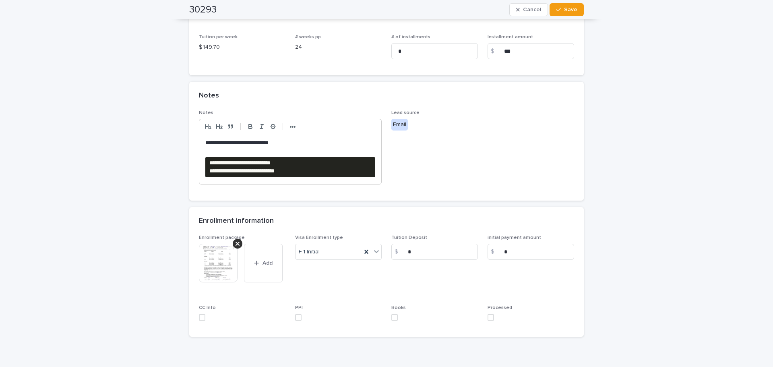  What do you see at coordinates (218, 37) in the screenshot?
I see `span: Tuition per week` at bounding box center [218, 37].